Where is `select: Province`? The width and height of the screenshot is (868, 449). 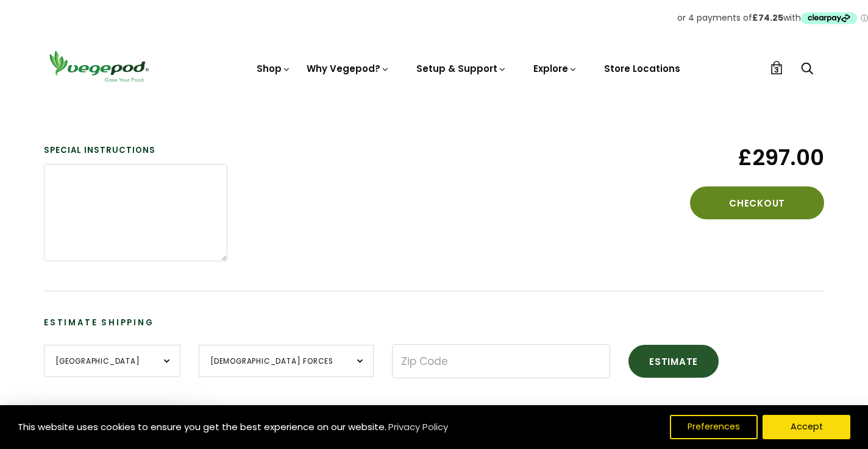 select: Province is located at coordinates (286, 361).